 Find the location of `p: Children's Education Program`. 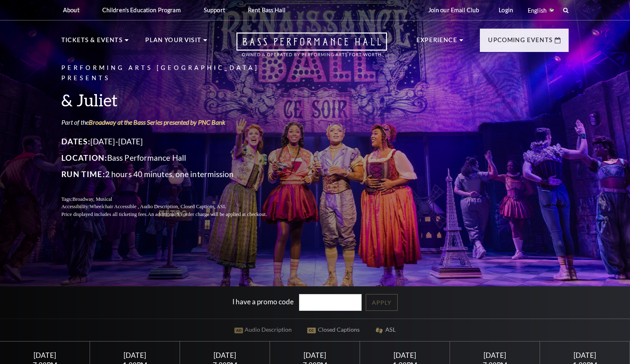

p: Children's Education Program is located at coordinates (142, 10).